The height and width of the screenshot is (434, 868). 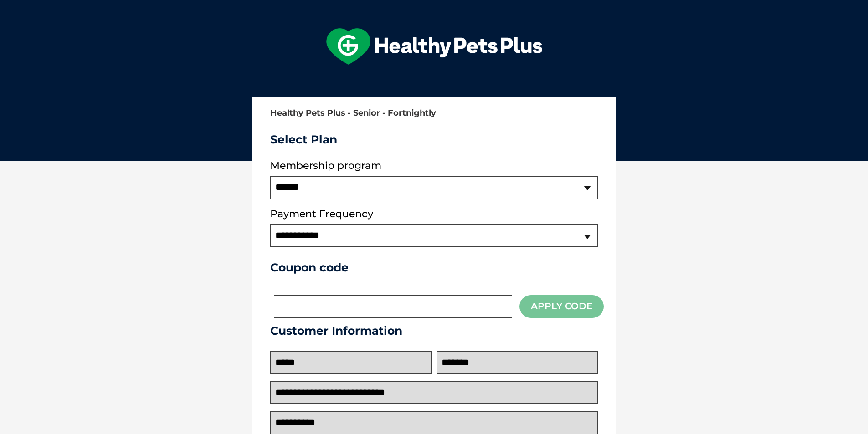 What do you see at coordinates (561, 306) in the screenshot?
I see `button: Apply Code` at bounding box center [561, 306].